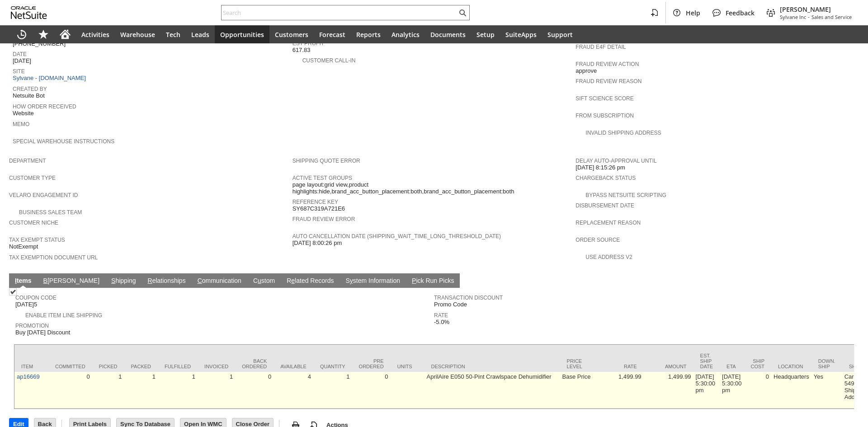  What do you see at coordinates (521, 34) in the screenshot?
I see `a: SuiteApps` at bounding box center [521, 34].